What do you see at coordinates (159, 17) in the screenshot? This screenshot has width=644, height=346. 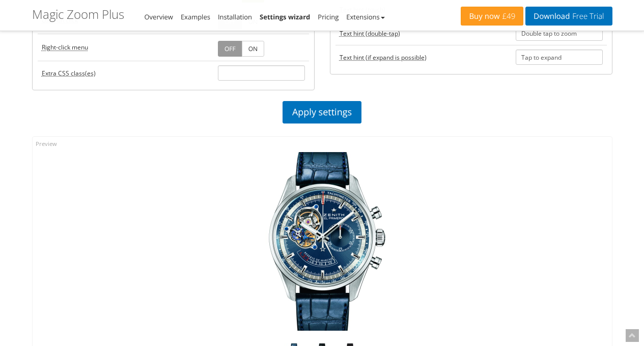 I see `a: Overview` at bounding box center [159, 17].